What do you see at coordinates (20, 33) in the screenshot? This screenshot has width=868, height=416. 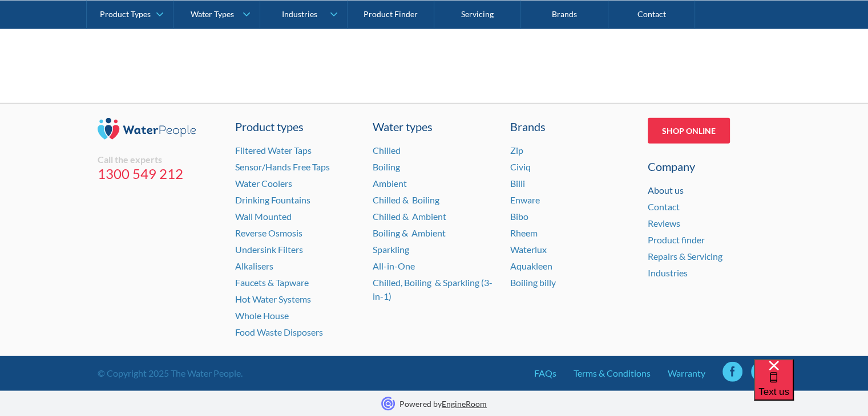 I see `span: Text us` at bounding box center [20, 33].